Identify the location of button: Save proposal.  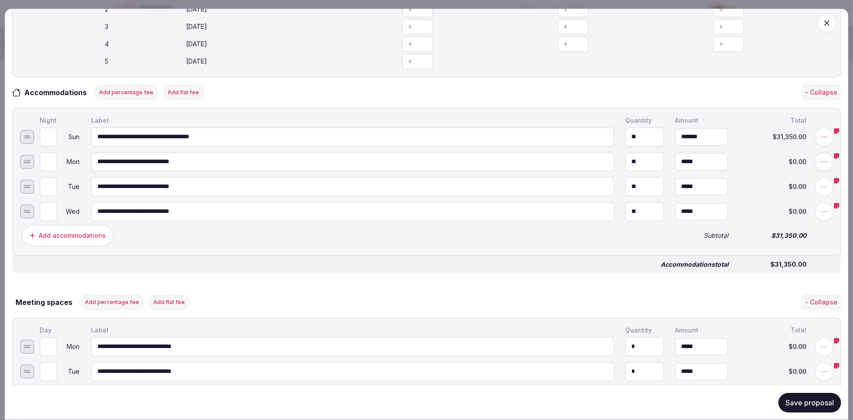
(809, 402).